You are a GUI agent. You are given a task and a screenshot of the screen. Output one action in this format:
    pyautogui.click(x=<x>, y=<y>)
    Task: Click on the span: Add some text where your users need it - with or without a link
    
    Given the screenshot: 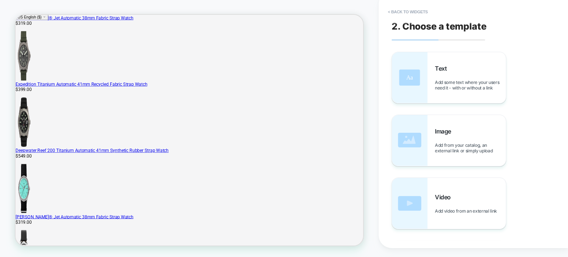 What is the action you would take?
    pyautogui.click(x=470, y=85)
    